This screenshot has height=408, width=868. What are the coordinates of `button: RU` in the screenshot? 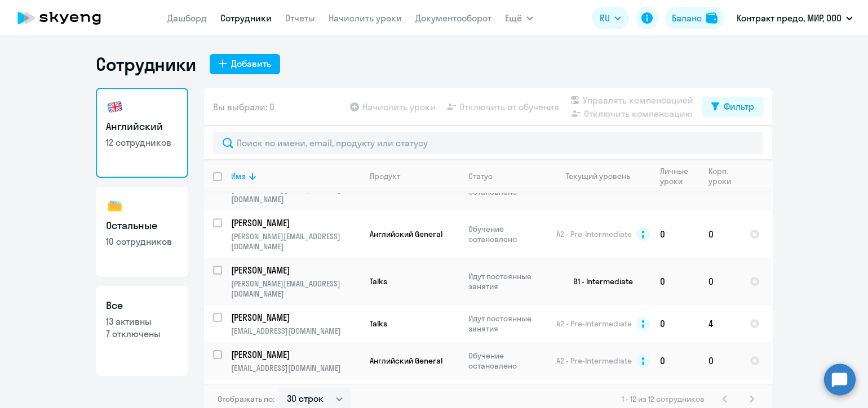 It's located at (610, 18).